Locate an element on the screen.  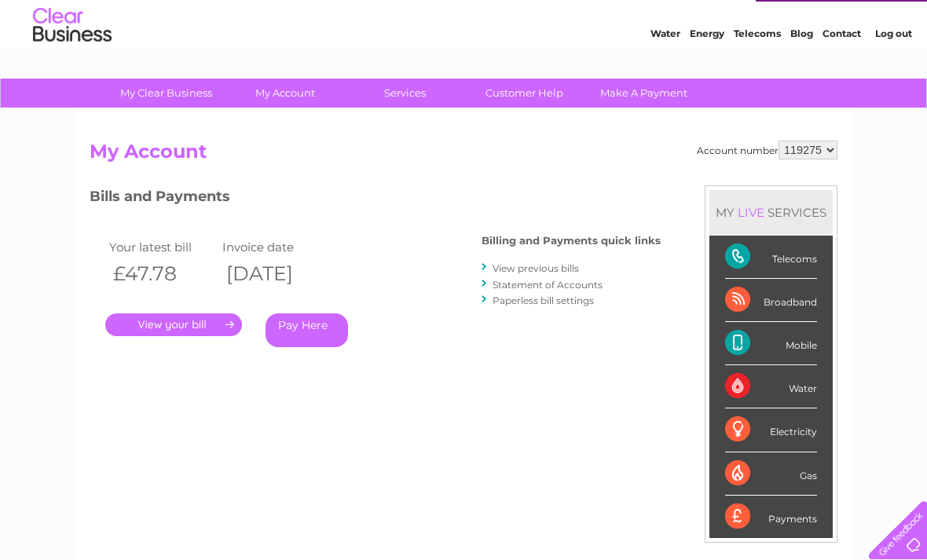
a: Customer Help is located at coordinates (524, 92).